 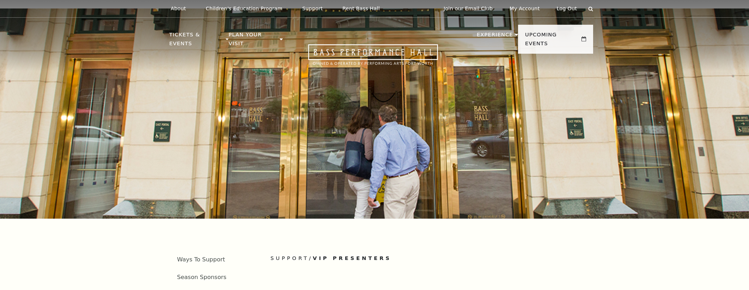 I want to click on p: Upcoming Events, so click(x=552, y=41).